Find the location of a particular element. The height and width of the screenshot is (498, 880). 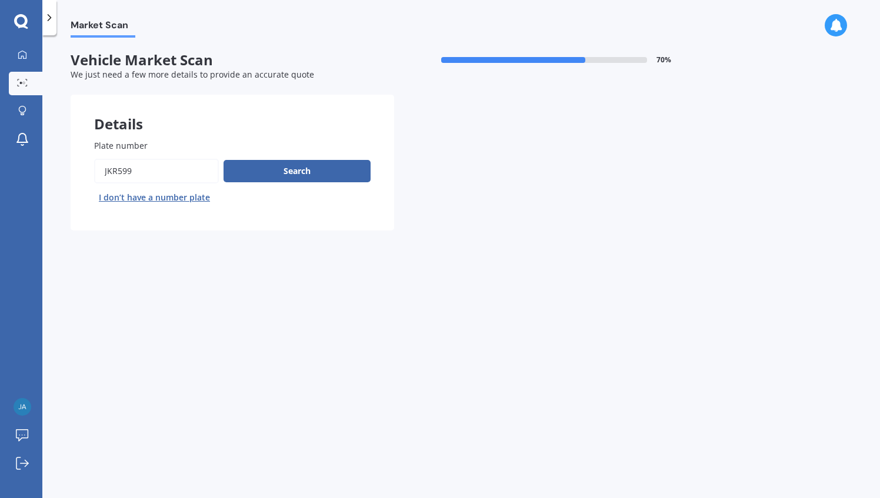

span: Plate number is located at coordinates (121, 145).